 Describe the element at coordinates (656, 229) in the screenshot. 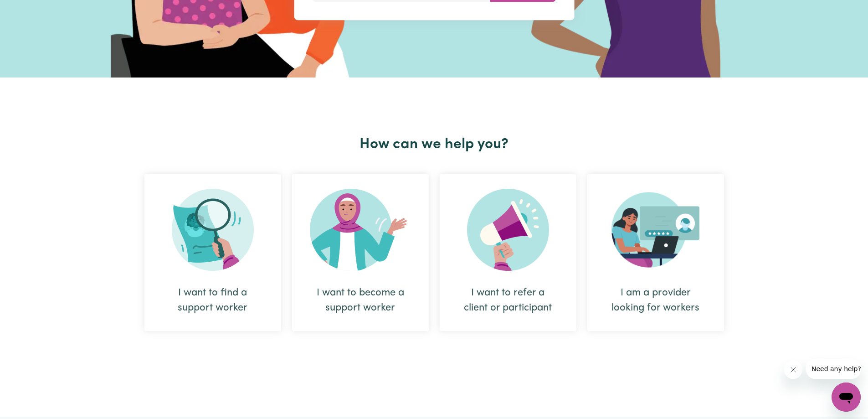

I see `img: Provider` at that location.